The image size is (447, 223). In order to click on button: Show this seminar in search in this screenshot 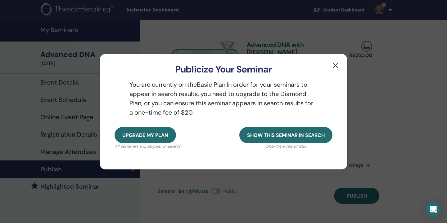, I will do `click(286, 135)`.